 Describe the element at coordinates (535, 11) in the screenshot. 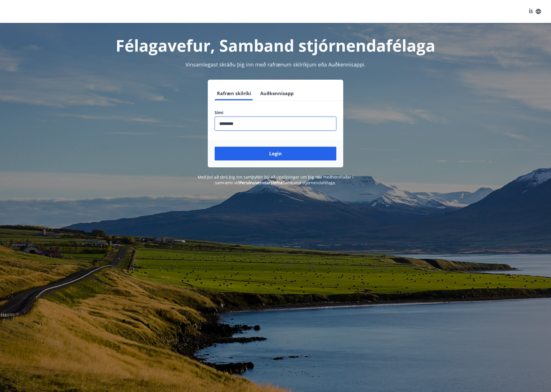

I see `button: ÍS` at that location.